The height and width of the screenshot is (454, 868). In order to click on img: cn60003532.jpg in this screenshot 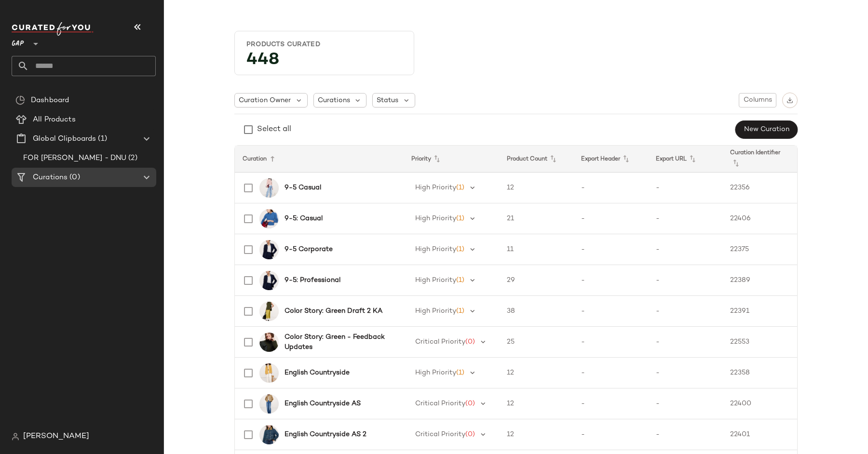, I will do `click(269, 311)`.